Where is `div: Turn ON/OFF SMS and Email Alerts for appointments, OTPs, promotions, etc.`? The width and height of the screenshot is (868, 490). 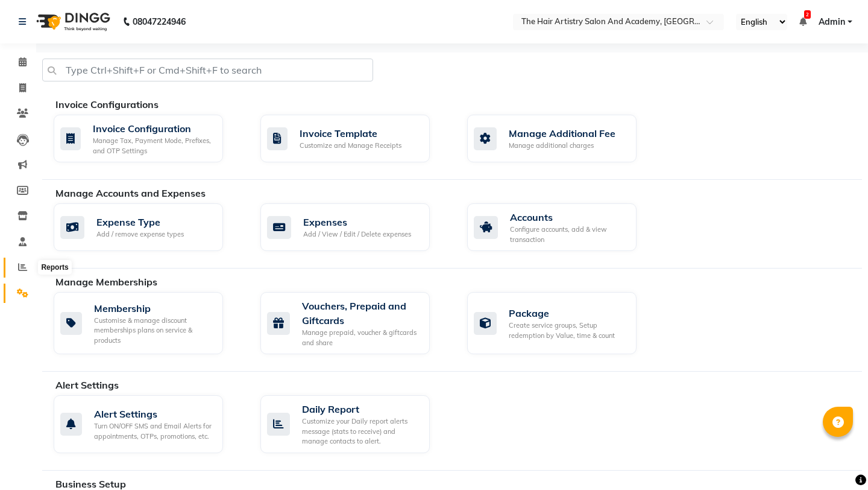
div: Turn ON/OFF SMS and Email Alerts for appointments, OTPs, promotions, etc. is located at coordinates (154, 431).